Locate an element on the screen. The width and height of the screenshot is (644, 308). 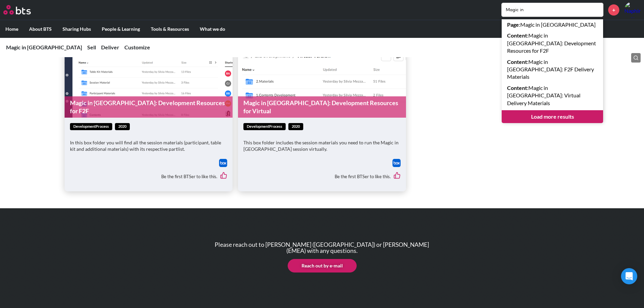
label: What we do is located at coordinates (212, 29).